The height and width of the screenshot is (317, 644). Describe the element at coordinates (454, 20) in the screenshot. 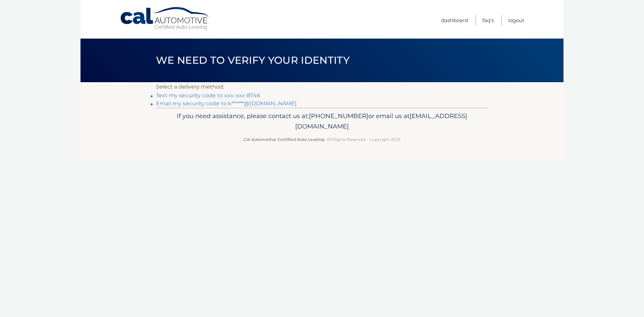

I see `a: Dashboard` at that location.